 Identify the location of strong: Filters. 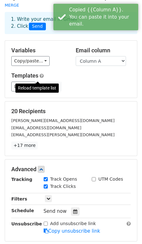
(19, 199).